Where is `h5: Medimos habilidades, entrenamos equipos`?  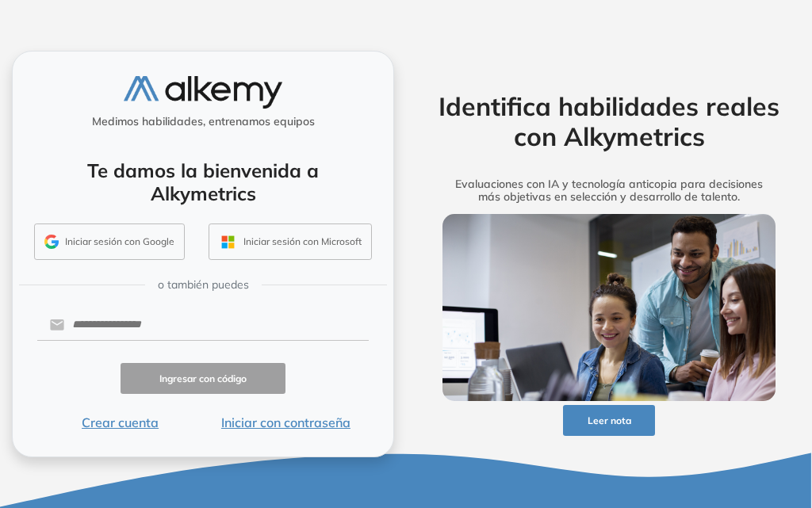
h5: Medimos habilidades, entrenamos equipos is located at coordinates (203, 122).